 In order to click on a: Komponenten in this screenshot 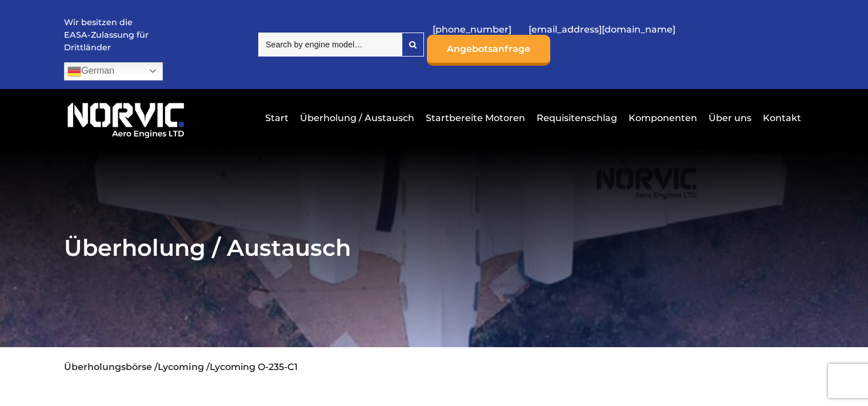, I will do `click(663, 118)`.